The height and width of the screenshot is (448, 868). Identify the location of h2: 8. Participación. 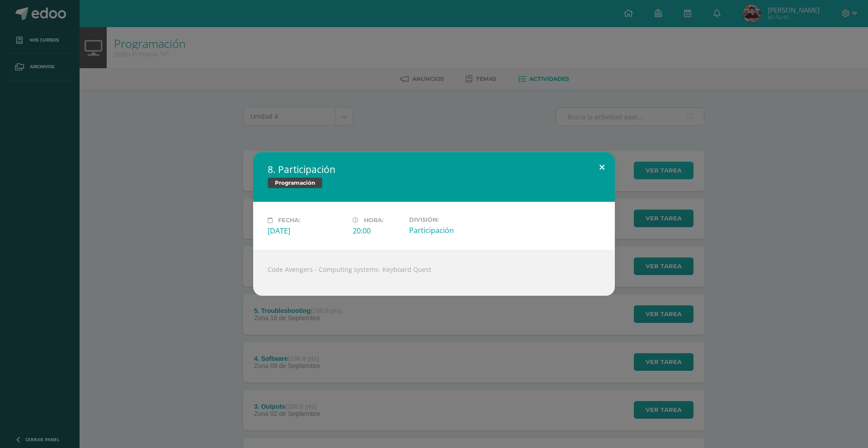
(434, 169).